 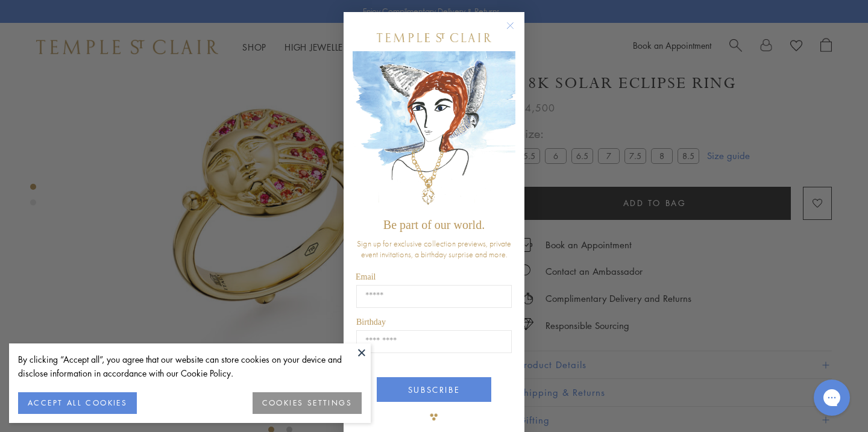 What do you see at coordinates (77, 403) in the screenshot?
I see `button: ACCEPT ALL COOKIES` at bounding box center [77, 403].